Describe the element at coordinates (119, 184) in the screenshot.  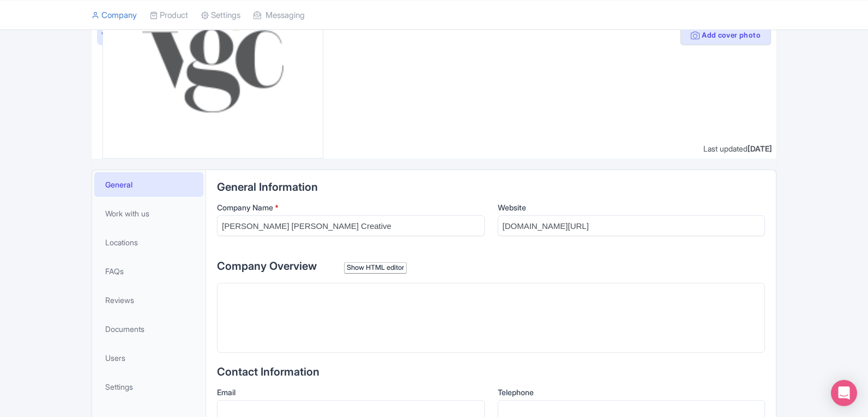
I see `span: General` at that location.